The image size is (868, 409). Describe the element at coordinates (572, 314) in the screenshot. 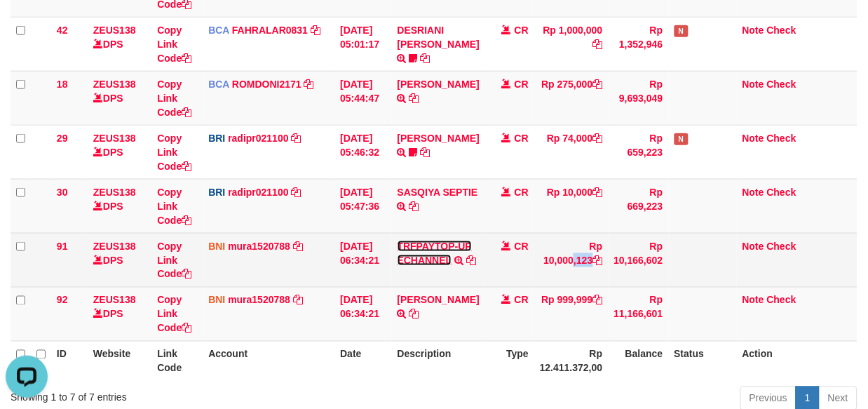

I see `td: Rp 999,999` at that location.